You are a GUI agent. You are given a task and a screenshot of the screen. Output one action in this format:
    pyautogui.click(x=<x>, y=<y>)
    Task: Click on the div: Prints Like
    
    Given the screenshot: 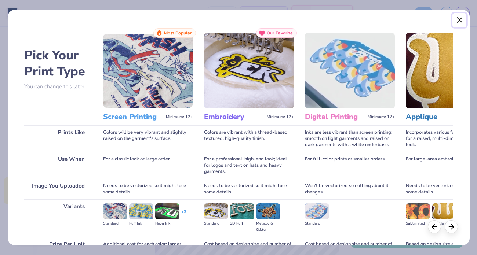 What is the action you would take?
    pyautogui.click(x=58, y=139)
    